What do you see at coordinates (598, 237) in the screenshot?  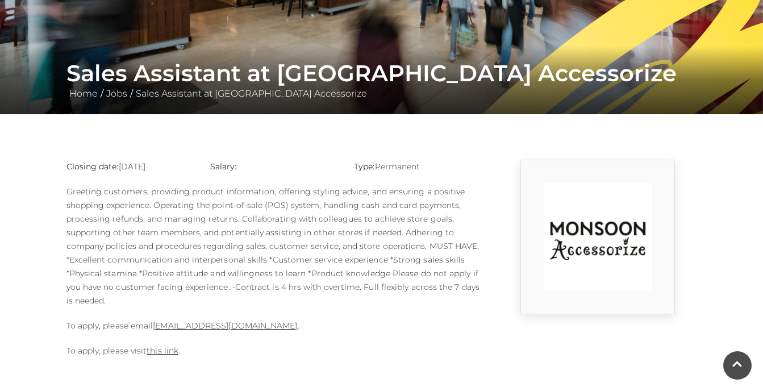 I see `img: rtuC_1630740947_no1Y.jpg` at bounding box center [598, 237].